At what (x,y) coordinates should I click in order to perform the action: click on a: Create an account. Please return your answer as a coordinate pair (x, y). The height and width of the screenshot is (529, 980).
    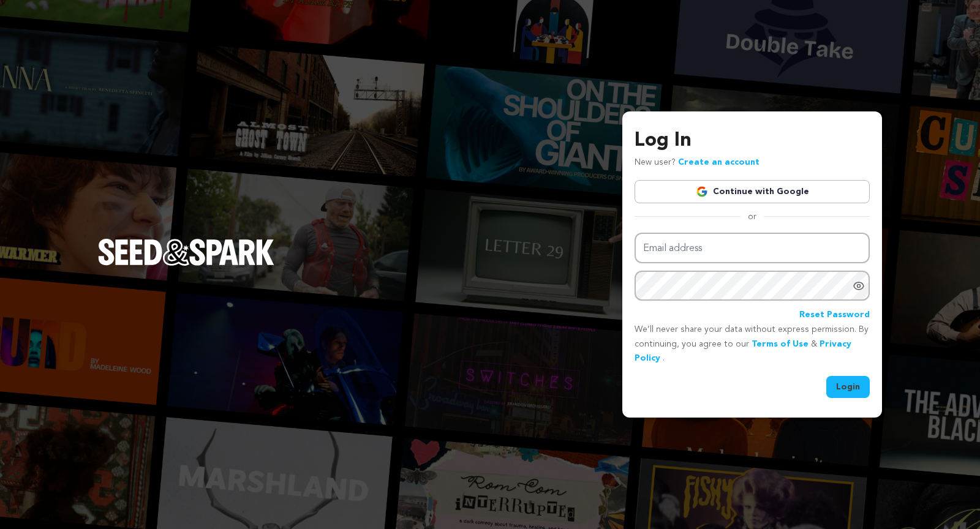
    Looking at the image, I should click on (719, 162).